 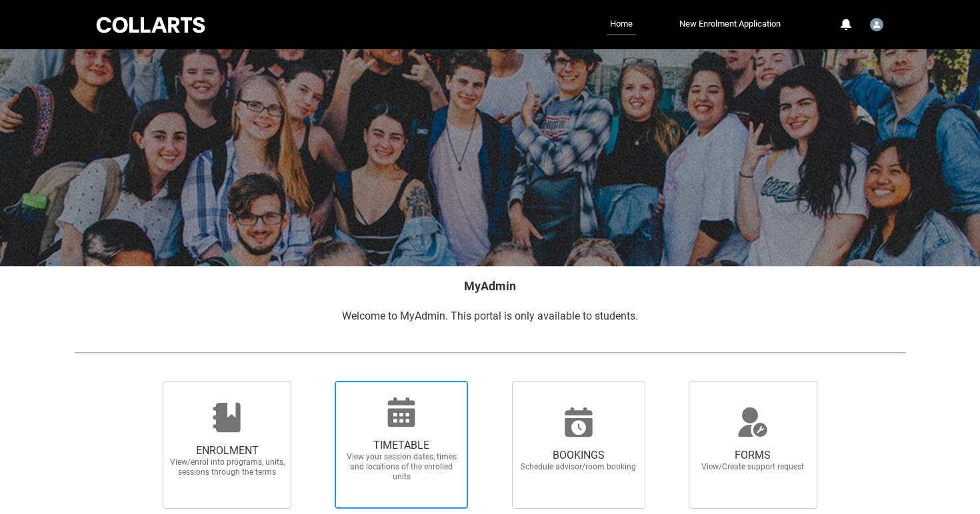 What do you see at coordinates (621, 25) in the screenshot?
I see `a: Home` at bounding box center [621, 25].